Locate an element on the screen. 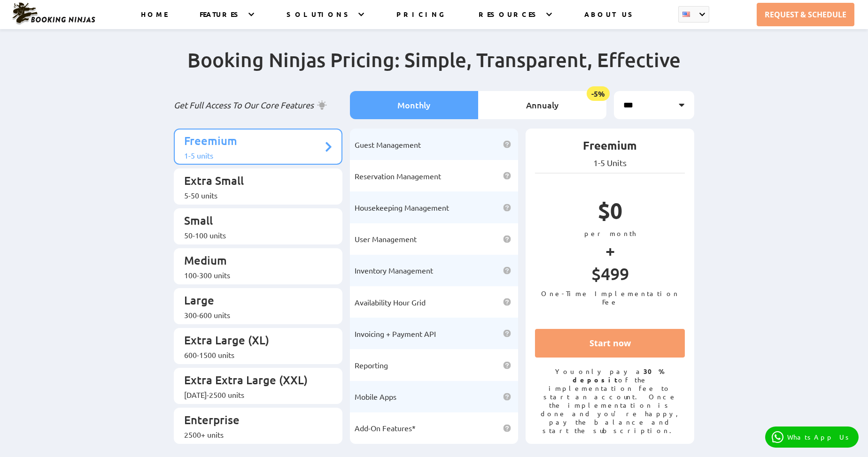 Image resolution: width=868 pixels, height=457 pixels. strong: 30% deposit is located at coordinates (619, 376).